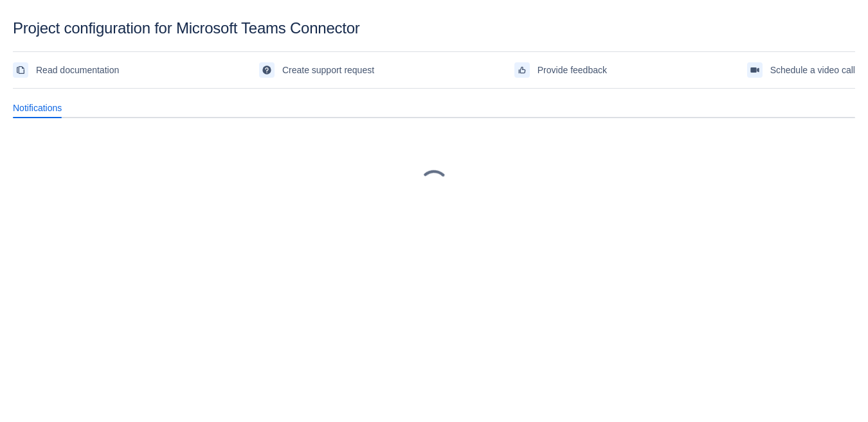 The width and height of the screenshot is (868, 422). I want to click on div: Project configuration for Microsoft Teams Connector, so click(434, 28).